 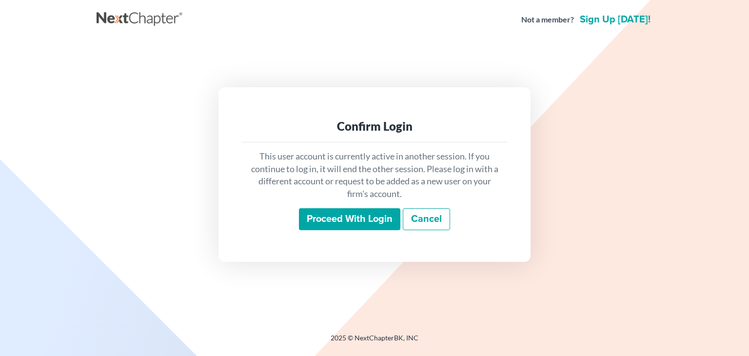 What do you see at coordinates (375, 175) in the screenshot?
I see `p: This user account is currently active in another session. If you continue to log in, it will end ...` at bounding box center [375, 175].